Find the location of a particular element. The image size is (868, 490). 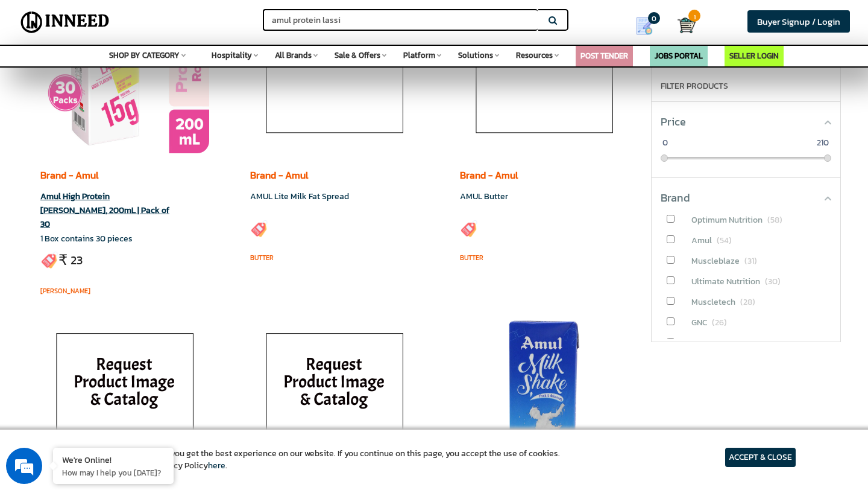

span: Sale & Offers is located at coordinates (358, 55).